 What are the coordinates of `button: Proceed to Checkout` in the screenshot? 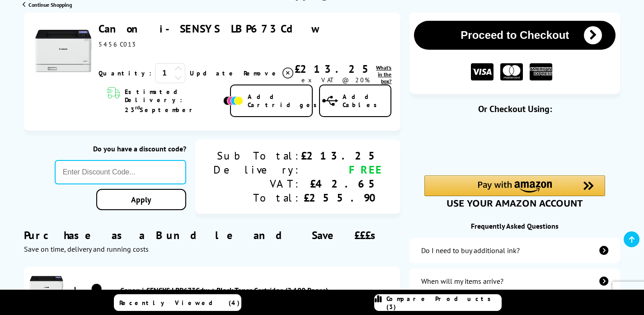 It's located at (515, 35).